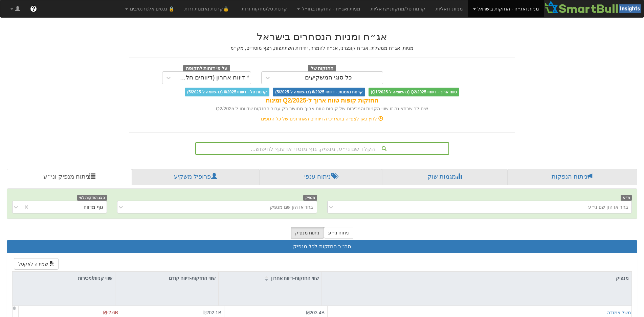 The width and height of the screenshot is (644, 317). What do you see at coordinates (36, 264) in the screenshot?
I see `button: שמירה לאקסל` at bounding box center [36, 264].